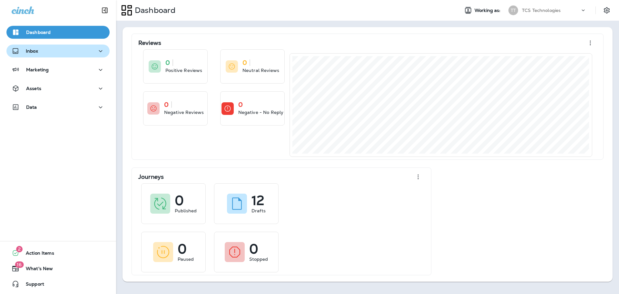 The height and width of the screenshot is (294, 619). I want to click on p: Reviews, so click(150, 43).